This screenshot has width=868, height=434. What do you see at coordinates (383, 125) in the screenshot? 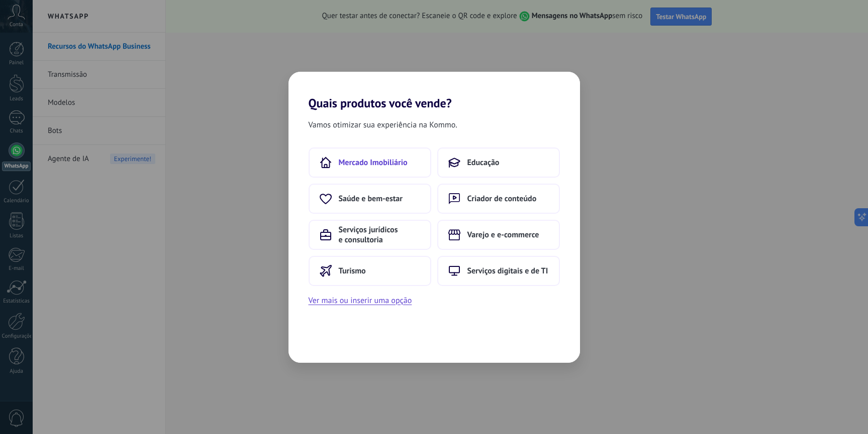
I see `span: Vamos otimizar sua experiência na Kommo.` at bounding box center [383, 125].